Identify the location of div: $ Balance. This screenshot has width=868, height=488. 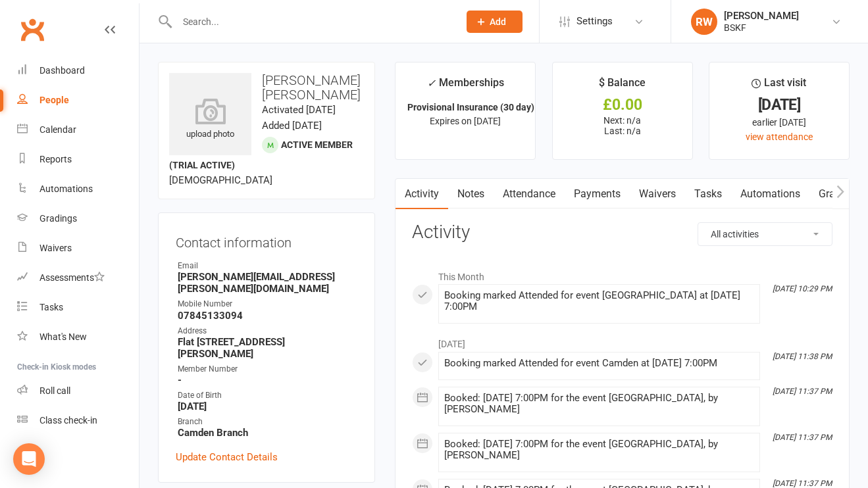
(622, 86).